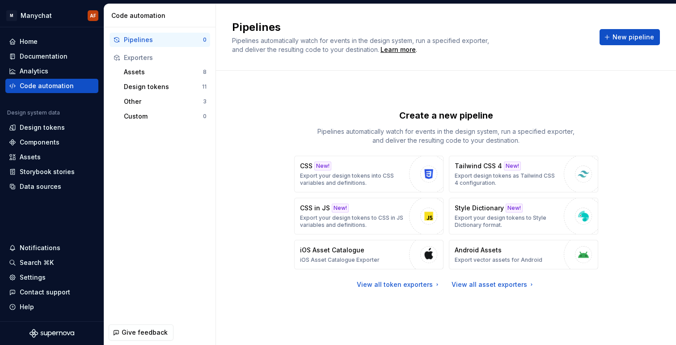  What do you see at coordinates (163, 101) in the screenshot?
I see `div: Other` at bounding box center [163, 101].